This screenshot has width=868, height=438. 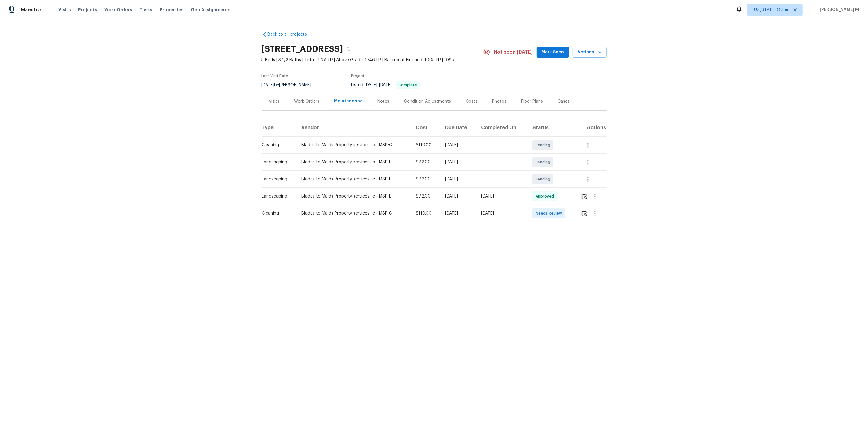 I want to click on a: Back to all projects, so click(x=291, y=34).